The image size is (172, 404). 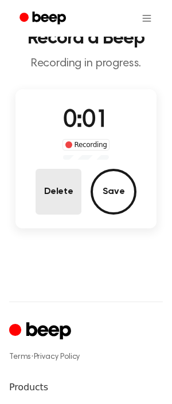 I want to click on span: 0:01, so click(x=86, y=121).